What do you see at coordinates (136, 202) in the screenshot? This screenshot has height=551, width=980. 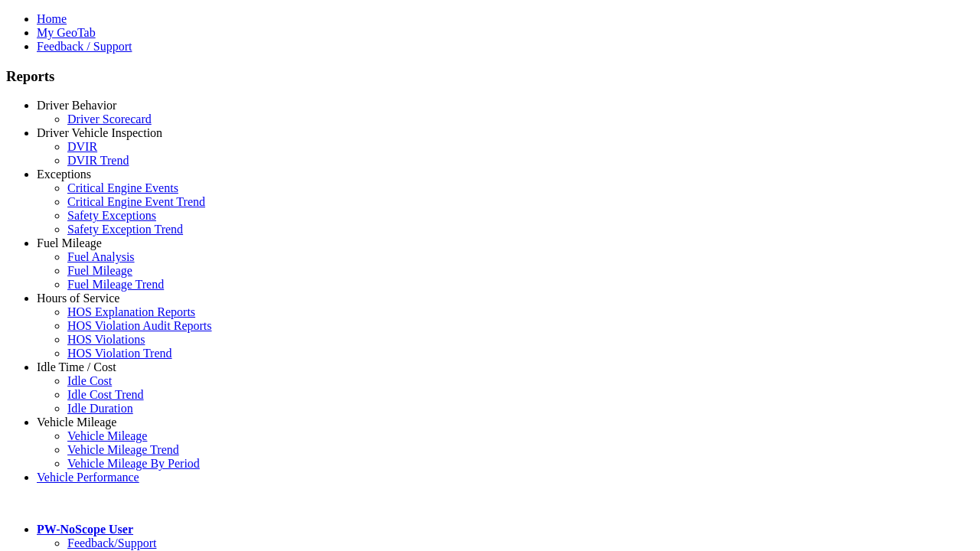 I see `a: Critical Engine Event Trend` at bounding box center [136, 202].